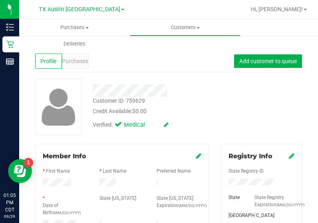 The height and width of the screenshot is (223, 318). Describe the element at coordinates (10, 44) in the screenshot. I see `inline-svg: Retail` at that location.